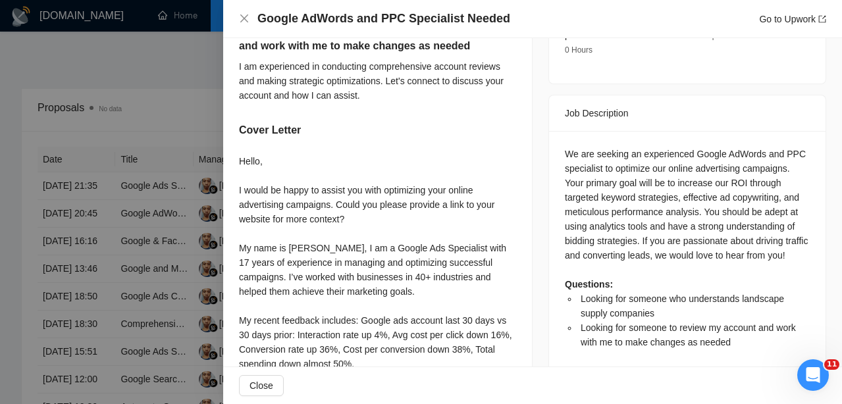  What do you see at coordinates (261, 386) in the screenshot?
I see `span: Close` at bounding box center [261, 386].